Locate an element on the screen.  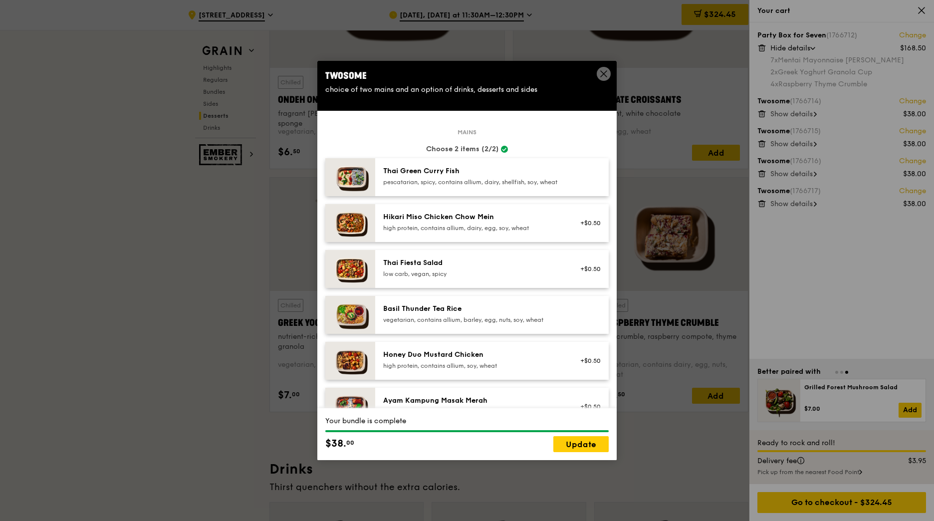
span: Mains is located at coordinates (467, 132).